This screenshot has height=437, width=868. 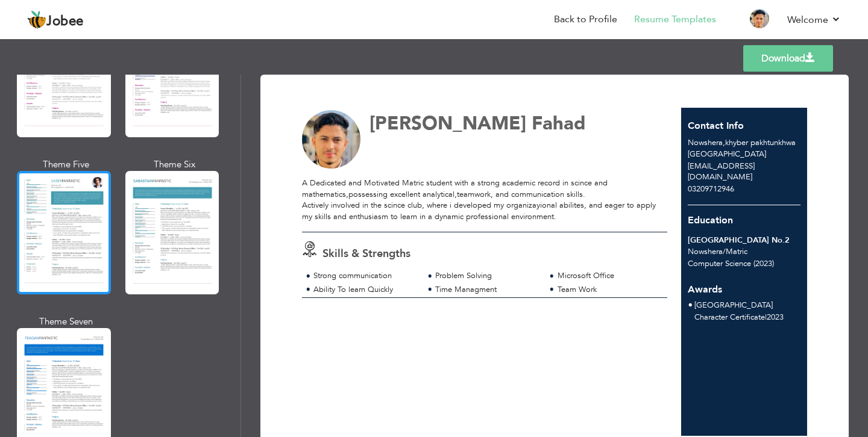 What do you see at coordinates (788, 58) in the screenshot?
I see `a: Download` at bounding box center [788, 58].